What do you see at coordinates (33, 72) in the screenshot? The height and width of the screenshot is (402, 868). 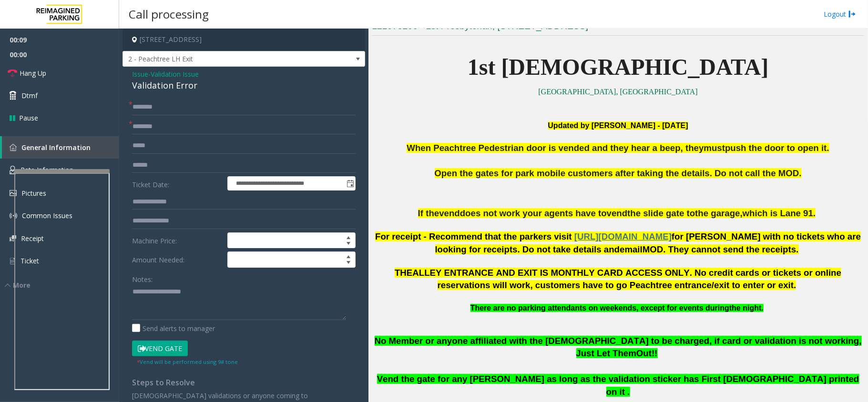 I see `span: Hang Up` at bounding box center [33, 72].